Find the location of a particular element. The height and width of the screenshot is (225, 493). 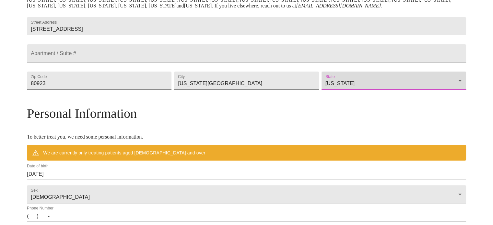

label: Date of birth is located at coordinates (38, 166).